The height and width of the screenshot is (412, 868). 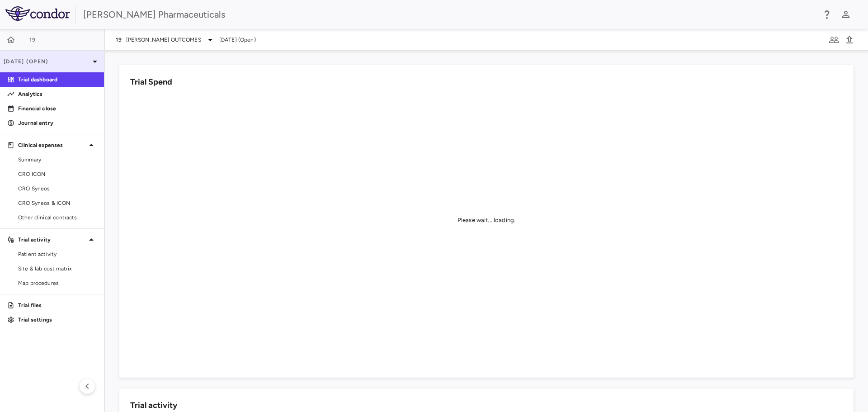 What do you see at coordinates (58, 320) in the screenshot?
I see `p: Trial settings` at bounding box center [58, 320].